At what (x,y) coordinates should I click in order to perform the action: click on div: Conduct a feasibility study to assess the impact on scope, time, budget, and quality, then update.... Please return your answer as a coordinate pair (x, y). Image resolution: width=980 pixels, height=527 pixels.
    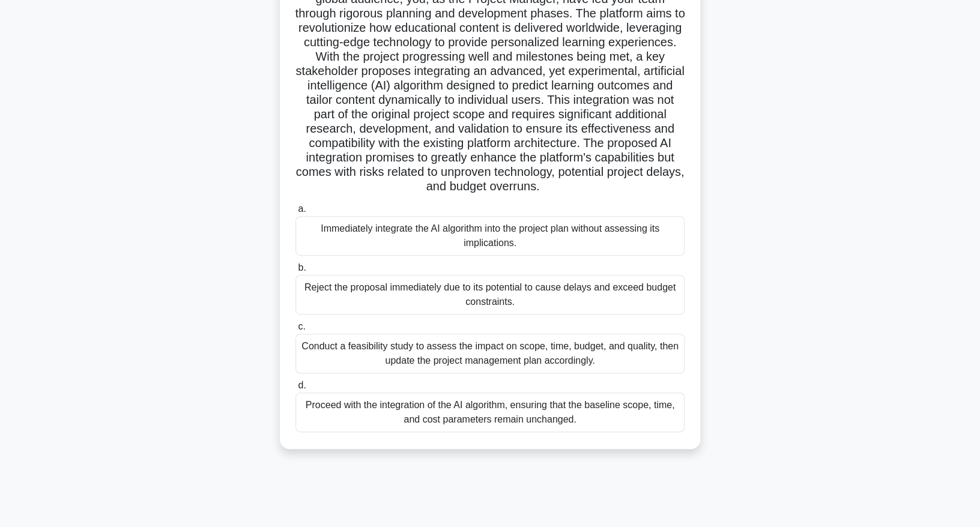
    Looking at the image, I should click on (490, 354).